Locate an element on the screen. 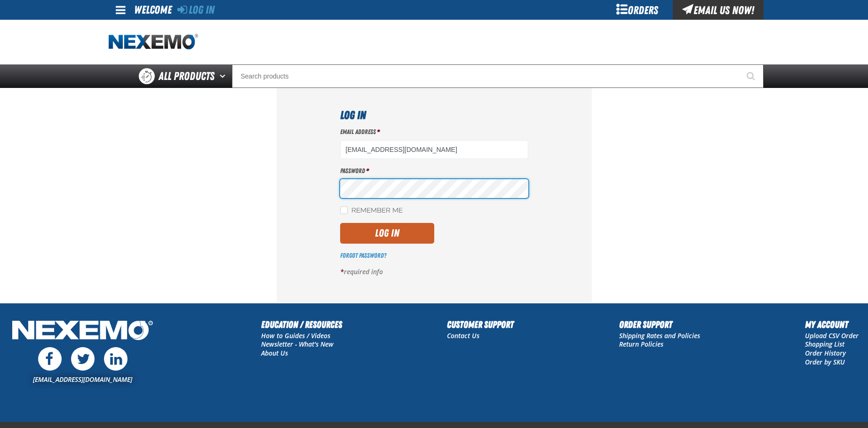 The image size is (868, 428). a: Return Policies is located at coordinates (641, 344).